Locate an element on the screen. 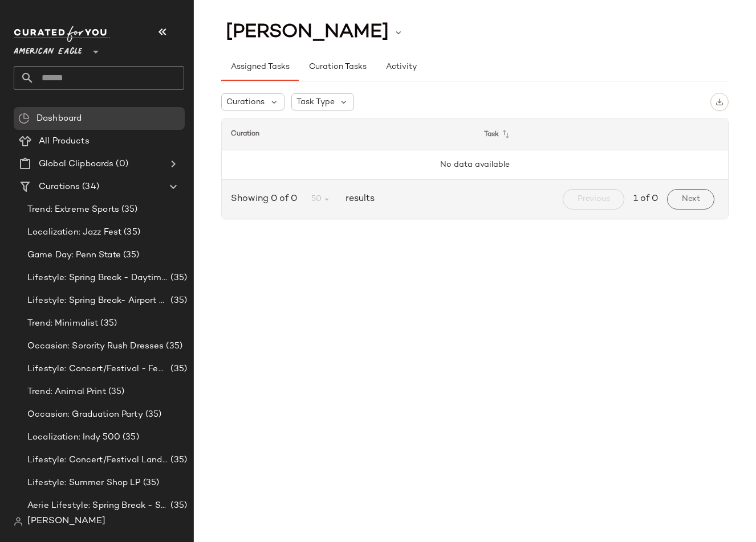 This screenshot has width=756, height=542. span: Dashboard is located at coordinates (59, 119).